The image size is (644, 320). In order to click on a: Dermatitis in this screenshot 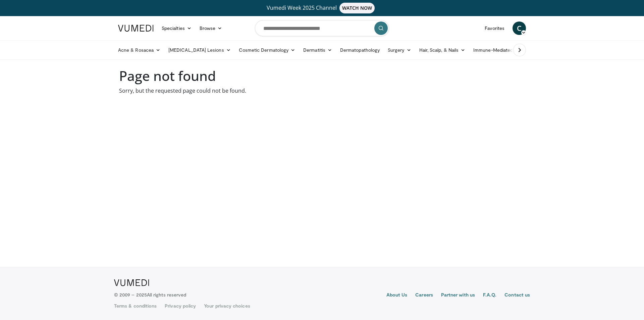, I will do `click(318, 50)`.